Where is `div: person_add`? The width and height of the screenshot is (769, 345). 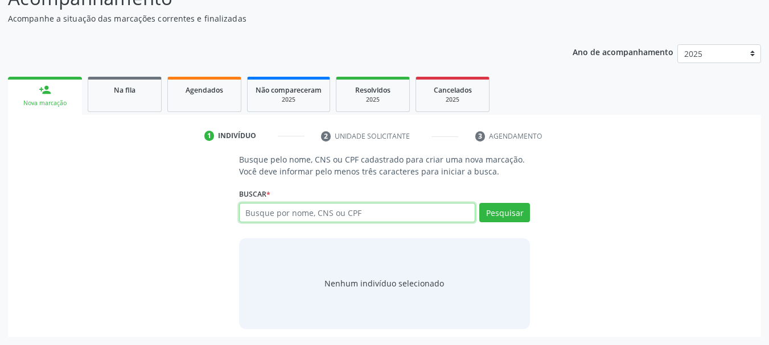
div: person_add is located at coordinates (45, 90).